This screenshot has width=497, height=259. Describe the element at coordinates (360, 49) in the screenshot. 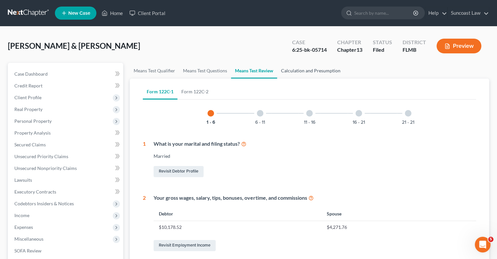

I see `span: 13` at that location.